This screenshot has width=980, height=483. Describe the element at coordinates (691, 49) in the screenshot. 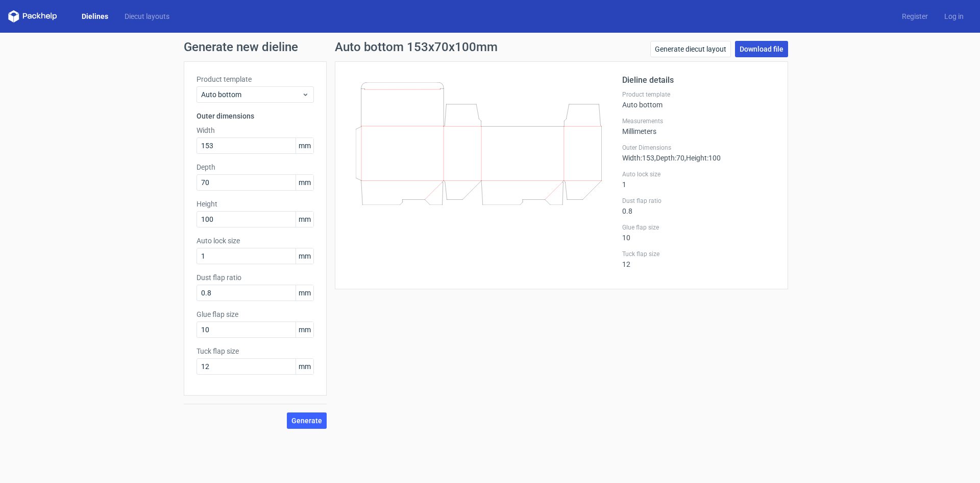

I see `a: Generate diecut layout` at that location.